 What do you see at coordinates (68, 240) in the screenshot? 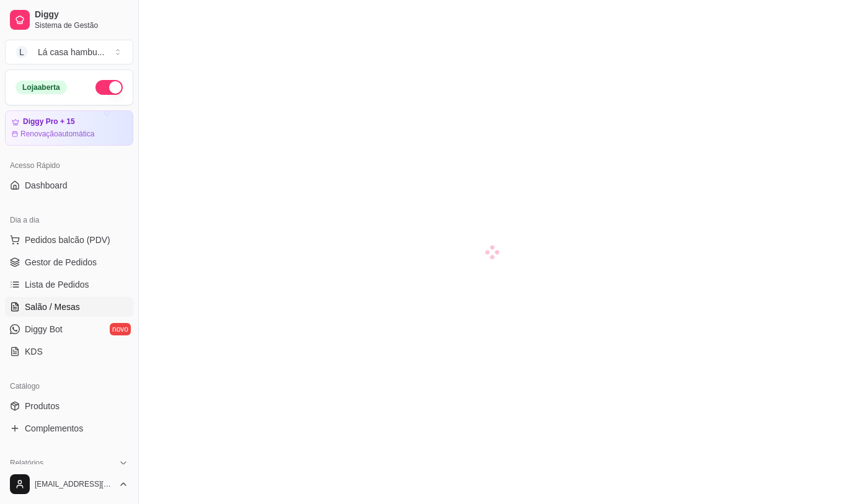
I see `span: Pedidos balcão (PDV)` at bounding box center [68, 240].